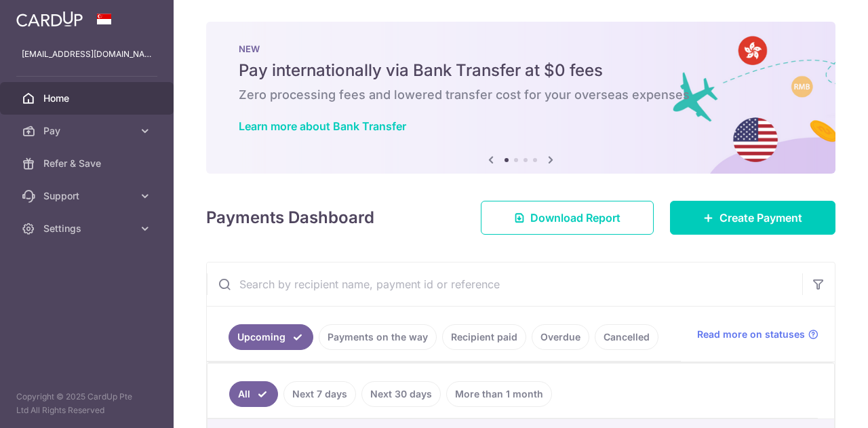  What do you see at coordinates (322, 126) in the screenshot?
I see `a: Learn more about Bank Transfer` at bounding box center [322, 126].